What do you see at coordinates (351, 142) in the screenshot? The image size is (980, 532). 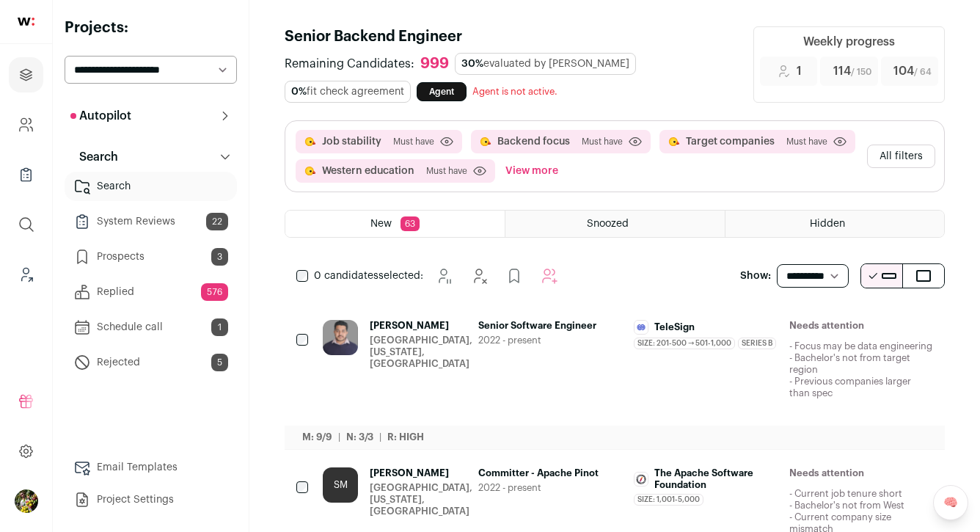 I see `button: Job stability` at bounding box center [351, 142].